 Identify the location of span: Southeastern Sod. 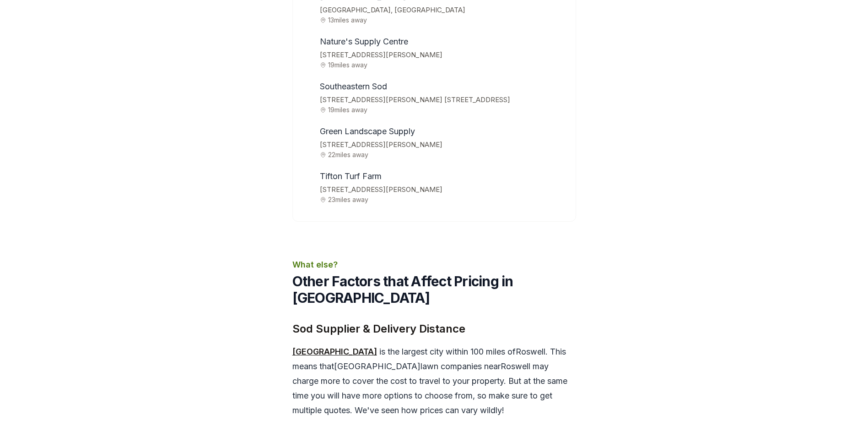
(353, 86).